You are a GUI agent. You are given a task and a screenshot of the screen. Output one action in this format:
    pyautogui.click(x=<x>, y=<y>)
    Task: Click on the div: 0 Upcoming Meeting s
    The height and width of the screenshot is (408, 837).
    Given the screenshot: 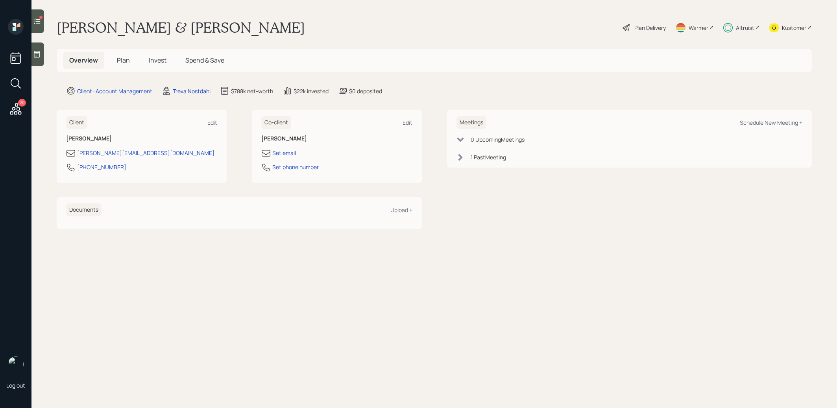 What is the action you would take?
    pyautogui.click(x=497, y=139)
    